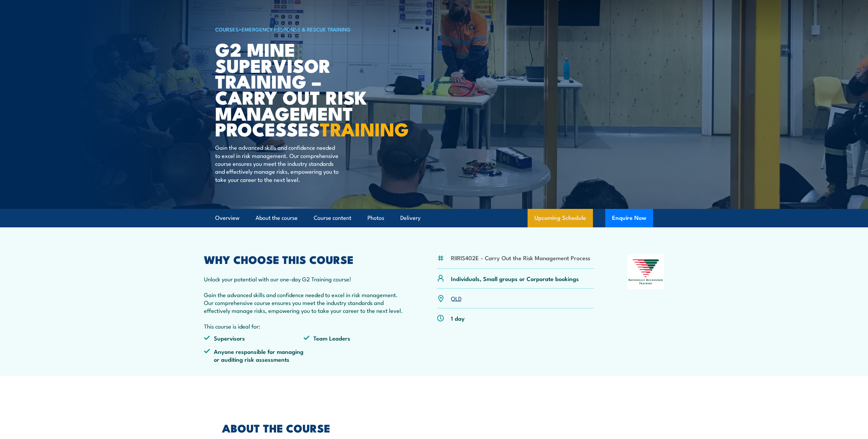  What do you see at coordinates (520, 257) in the screenshot?
I see `li: RIIRIS402E - Carry Out the Risk Management Process` at bounding box center [520, 257].